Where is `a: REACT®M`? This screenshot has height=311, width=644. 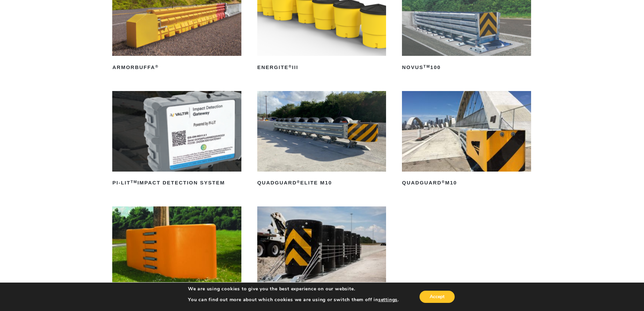 a: REACT®M is located at coordinates (322, 255).